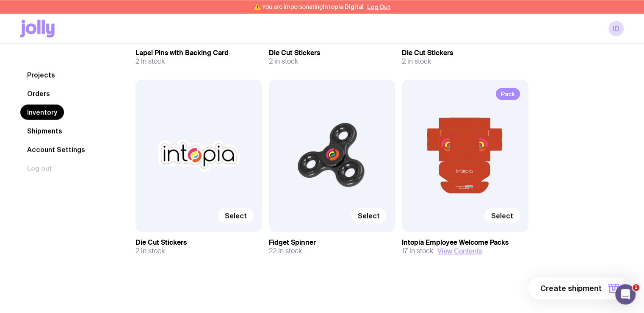  What do you see at coordinates (465, 242) in the screenshot?
I see `h3: Intopia Employee Welcome Packs` at bounding box center [465, 242].